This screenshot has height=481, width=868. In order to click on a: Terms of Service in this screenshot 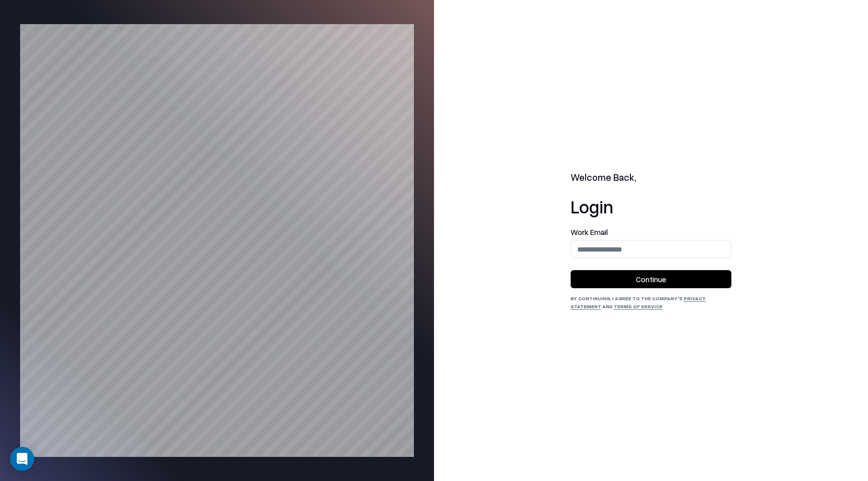, I will do `click(638, 307)`.